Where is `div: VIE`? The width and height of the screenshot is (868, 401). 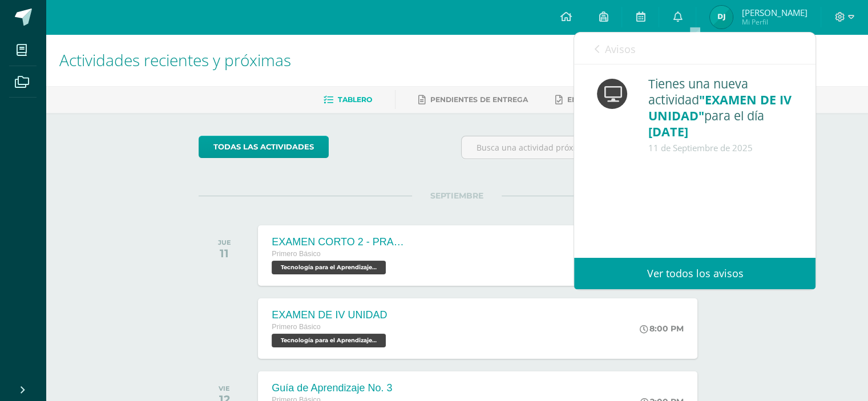
div: VIE is located at coordinates (224, 389).